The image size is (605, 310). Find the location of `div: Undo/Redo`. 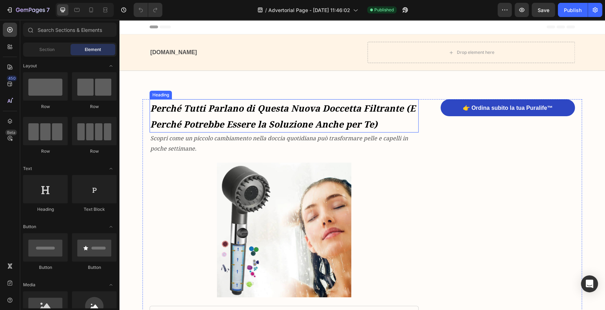

div: Undo/Redo is located at coordinates (148, 10).